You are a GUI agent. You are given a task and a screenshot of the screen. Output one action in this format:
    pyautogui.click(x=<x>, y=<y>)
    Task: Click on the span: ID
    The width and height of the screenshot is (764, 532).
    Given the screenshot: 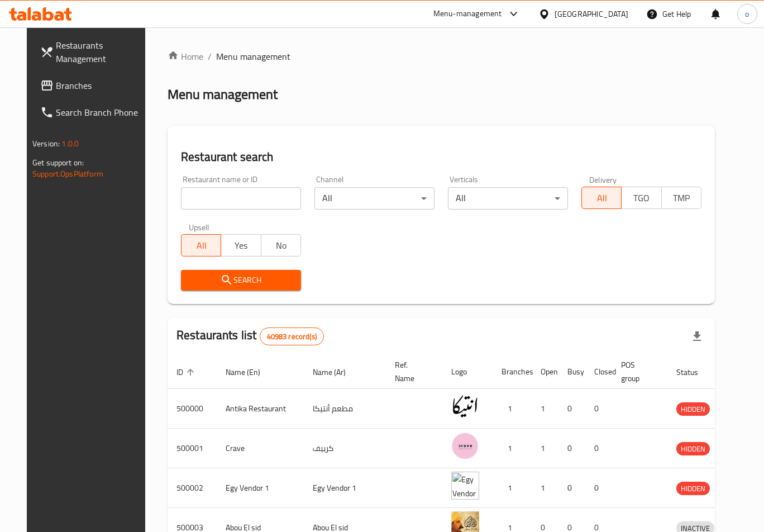 What is the action you would take?
    pyautogui.click(x=188, y=372)
    